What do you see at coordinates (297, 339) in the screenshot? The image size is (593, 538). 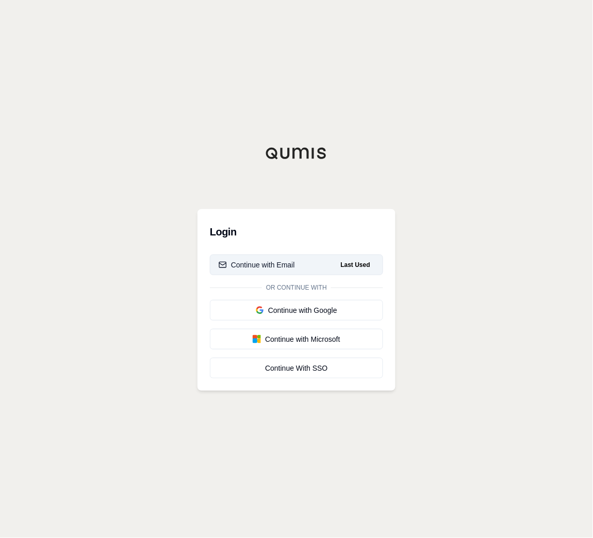 I see `button: Continue with Microsoft` at bounding box center [297, 339].